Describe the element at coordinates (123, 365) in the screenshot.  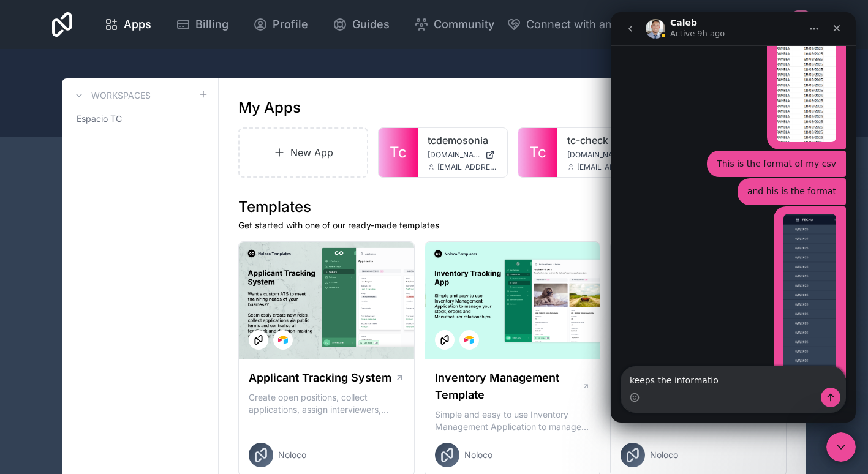
I see `textarea: Message…` at that location.